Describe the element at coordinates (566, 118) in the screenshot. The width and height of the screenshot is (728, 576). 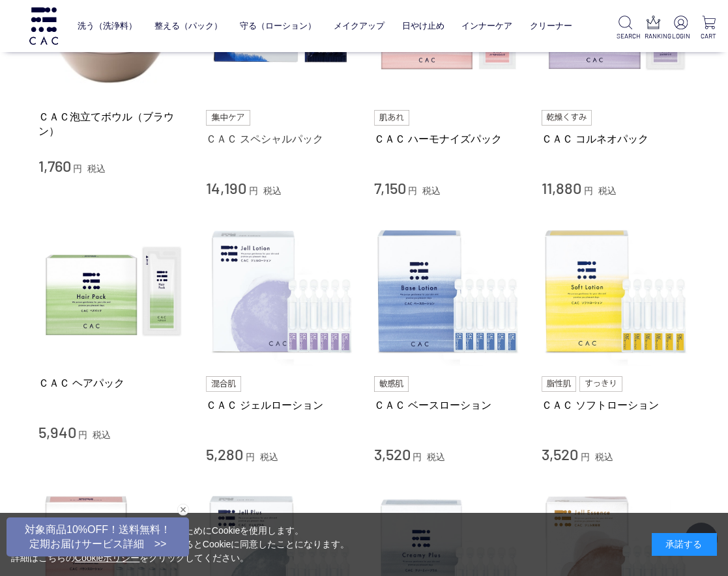
I see `img: 乾燥くすみ` at that location.